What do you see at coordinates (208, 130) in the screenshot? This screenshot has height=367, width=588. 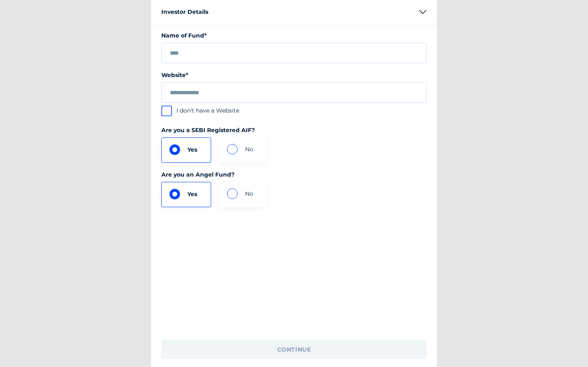 I see `mat-label: Are you a SEBI Registered AIF?` at bounding box center [208, 130].